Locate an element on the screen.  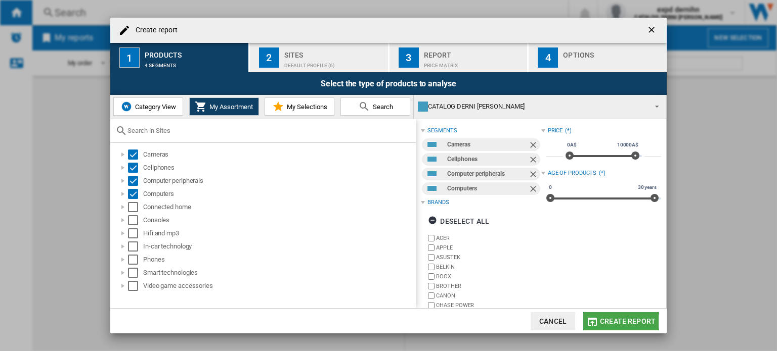
button: 1 Products 4 segments is located at coordinates (180, 58).